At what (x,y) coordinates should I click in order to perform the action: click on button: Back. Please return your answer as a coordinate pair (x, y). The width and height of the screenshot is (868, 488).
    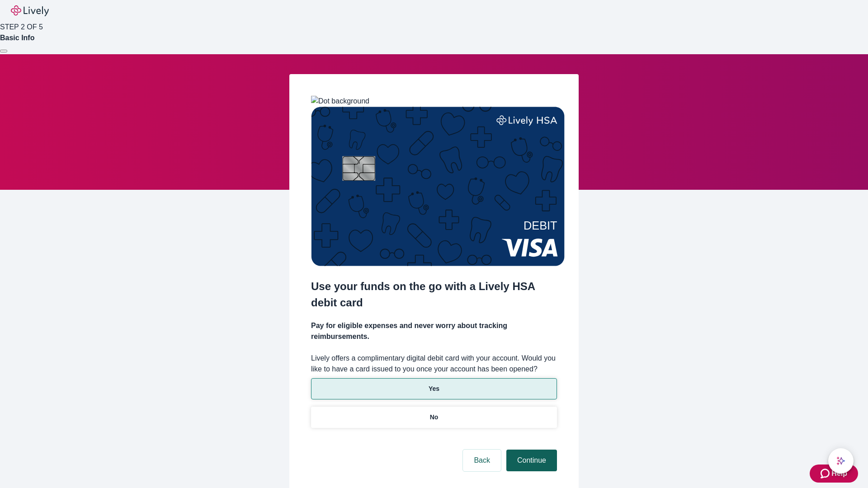
    Looking at the image, I should click on (482, 460).